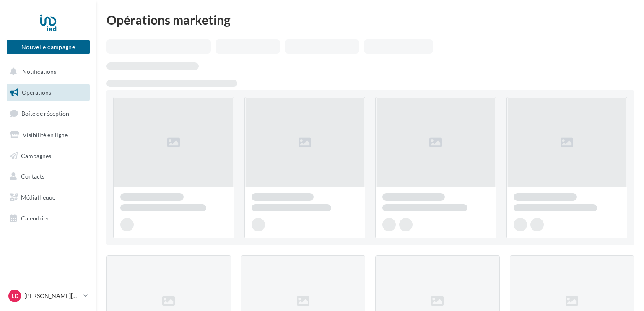  What do you see at coordinates (48, 197) in the screenshot?
I see `a: Médiathèque` at bounding box center [48, 197].